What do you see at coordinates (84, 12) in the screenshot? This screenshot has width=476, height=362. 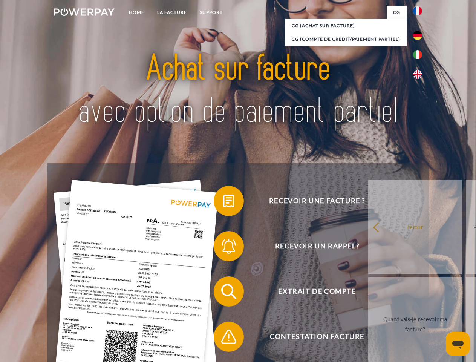 I see `img: logo-powerpay-white.svg` at bounding box center [84, 12].